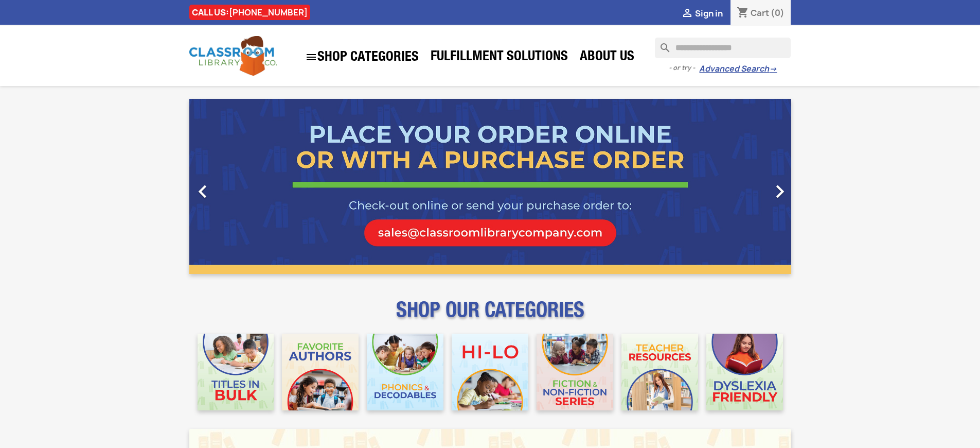  What do you see at coordinates (320, 372) in the screenshot?
I see `img: CLC_Favorite_Authors_Mobile.jpg` at bounding box center [320, 372].